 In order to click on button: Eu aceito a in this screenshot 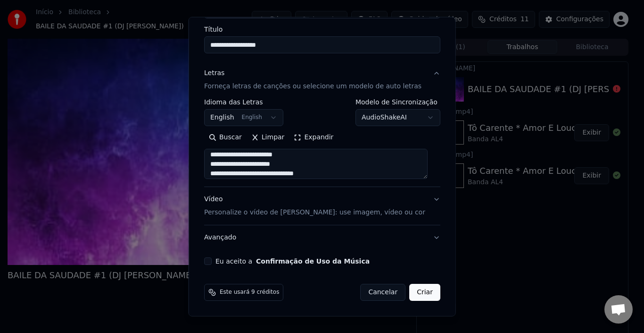, I will do `click(313, 261)`.